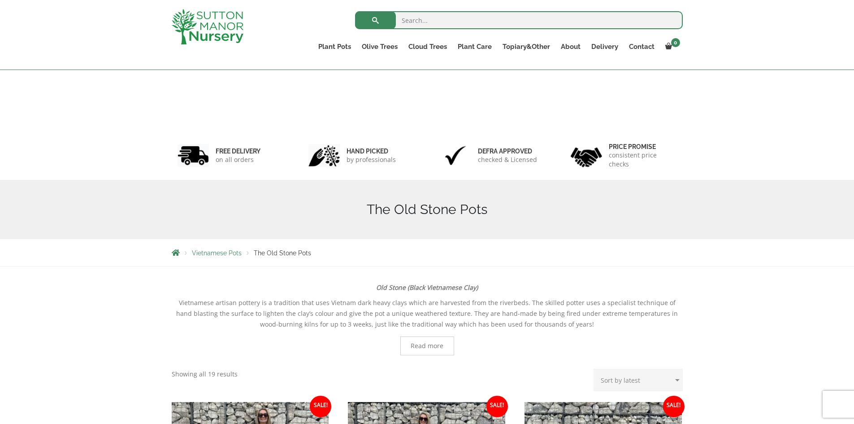 The width and height of the screenshot is (854, 424). What do you see at coordinates (324, 155) in the screenshot?
I see `img: 2.jpg` at bounding box center [324, 155].